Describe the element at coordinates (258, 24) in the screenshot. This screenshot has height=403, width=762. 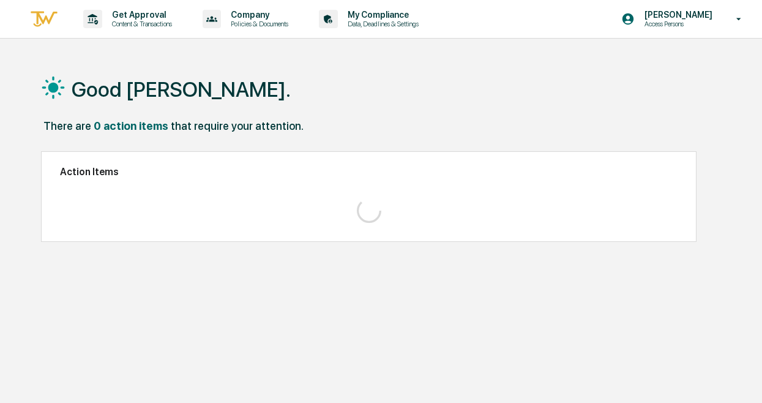
I see `p: Policies & Documents` at that location.